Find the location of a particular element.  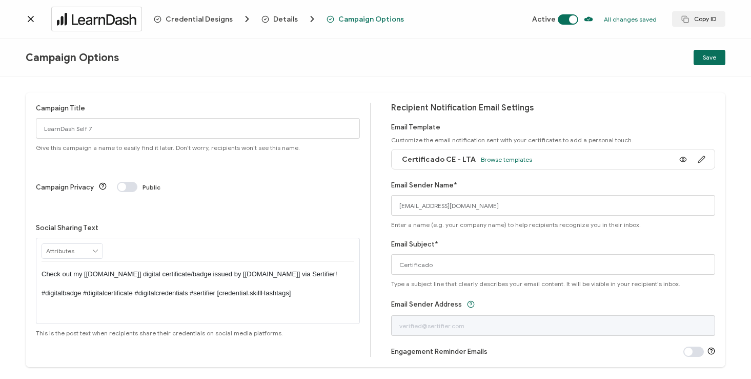

label: Campaign Privacy is located at coordinates (65, 187).